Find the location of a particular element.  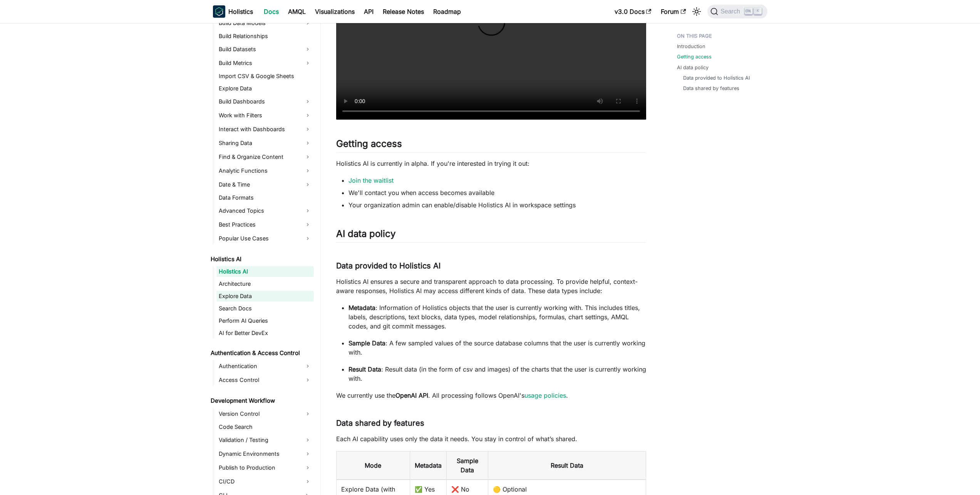

strong: Metadata is located at coordinates (362, 308).